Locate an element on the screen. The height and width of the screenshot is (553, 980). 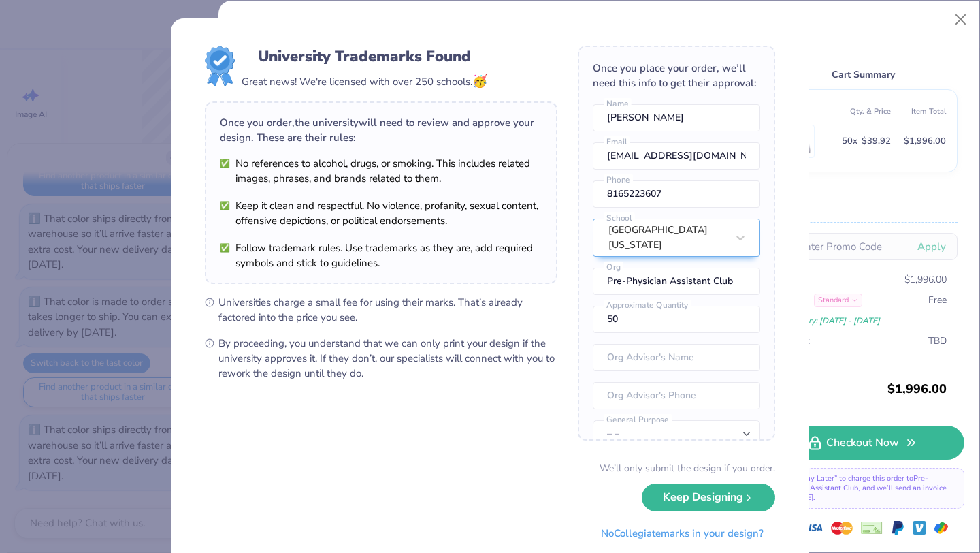
span: By proceeding, you understand that we can only print your design if the university approves it. I... is located at coordinates (388, 358).